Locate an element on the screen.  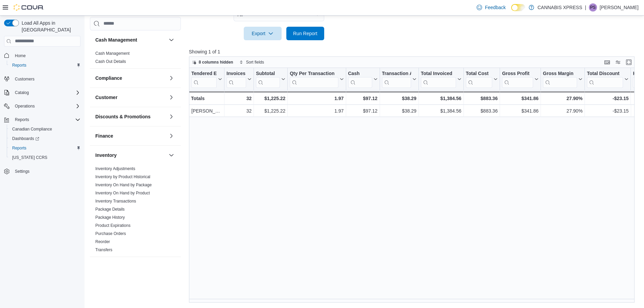
span: Run Report is located at coordinates (305, 33).